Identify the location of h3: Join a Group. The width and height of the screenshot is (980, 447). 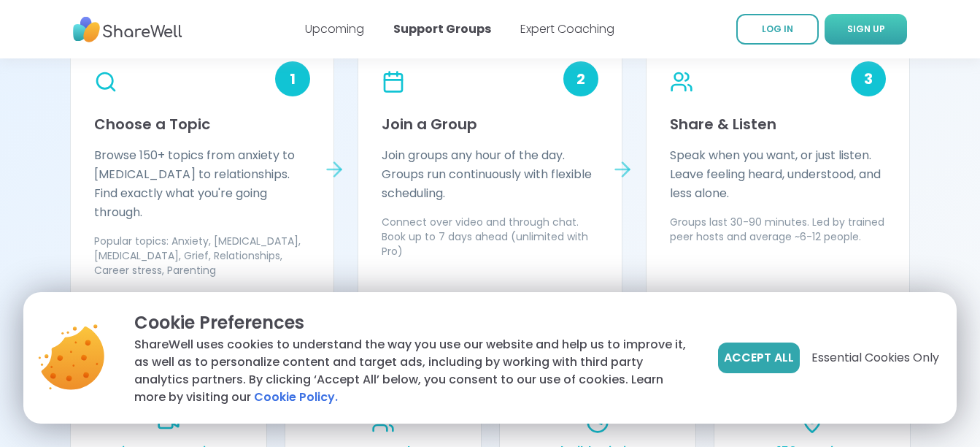
(490, 125).